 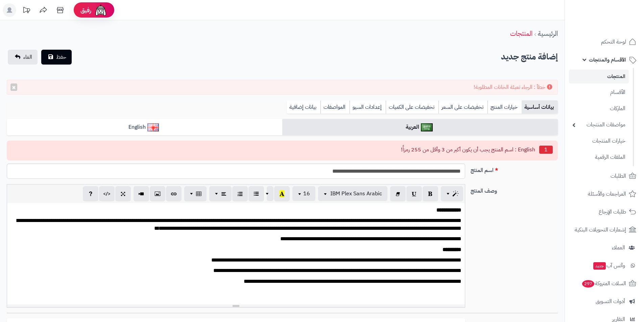 I want to click on a: English, so click(x=144, y=127).